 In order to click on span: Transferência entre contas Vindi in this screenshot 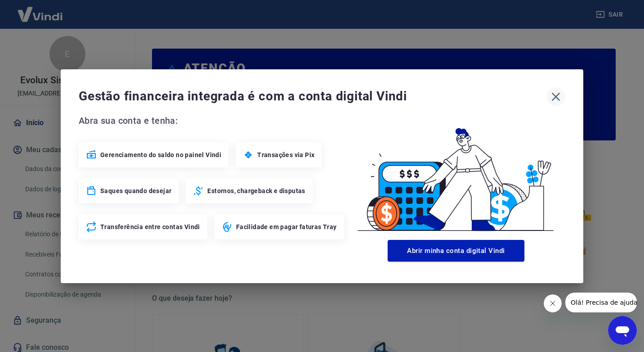, I will do `click(150, 227)`.